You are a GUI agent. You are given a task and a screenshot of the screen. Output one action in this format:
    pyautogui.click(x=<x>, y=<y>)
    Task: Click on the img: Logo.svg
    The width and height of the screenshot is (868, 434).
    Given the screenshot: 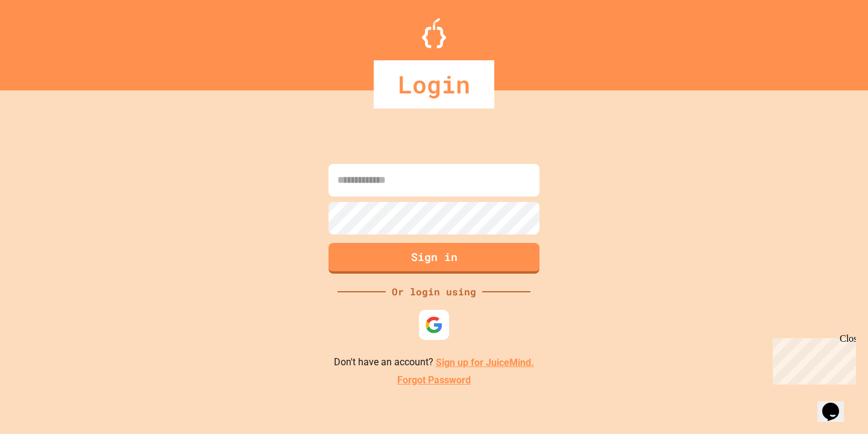 What is the action you would take?
    pyautogui.click(x=434, y=33)
    